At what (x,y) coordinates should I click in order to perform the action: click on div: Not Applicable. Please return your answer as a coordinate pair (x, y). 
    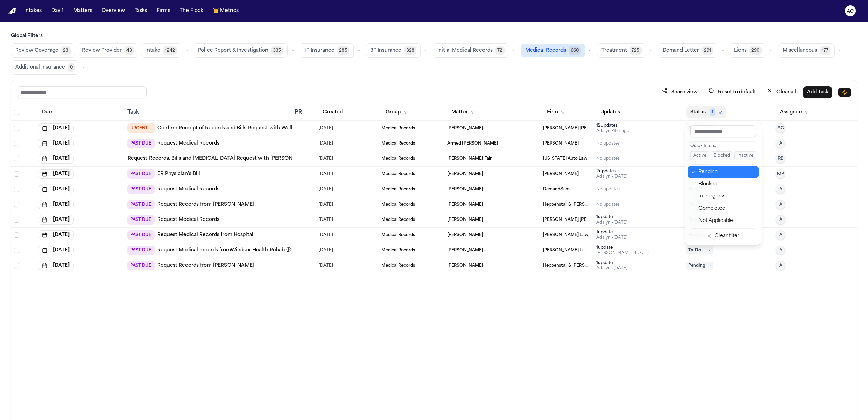
    Looking at the image, I should click on (727, 221).